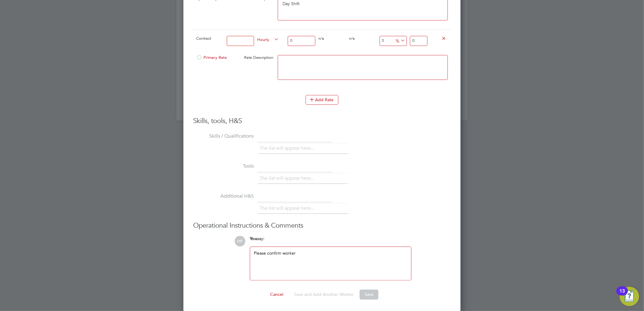 The width and height of the screenshot is (644, 311). Describe the element at coordinates (224, 197) in the screenshot. I see `label: Additional H&S` at that location.